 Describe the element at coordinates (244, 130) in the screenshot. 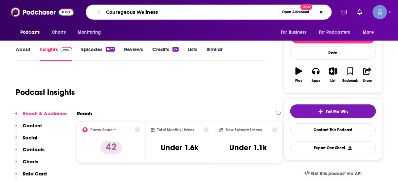

I see `h2: New Episode Listens` at that location.